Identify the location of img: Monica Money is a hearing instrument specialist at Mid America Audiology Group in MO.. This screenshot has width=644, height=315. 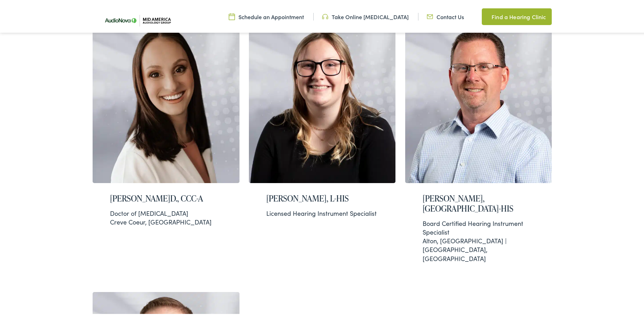
(322, 101).